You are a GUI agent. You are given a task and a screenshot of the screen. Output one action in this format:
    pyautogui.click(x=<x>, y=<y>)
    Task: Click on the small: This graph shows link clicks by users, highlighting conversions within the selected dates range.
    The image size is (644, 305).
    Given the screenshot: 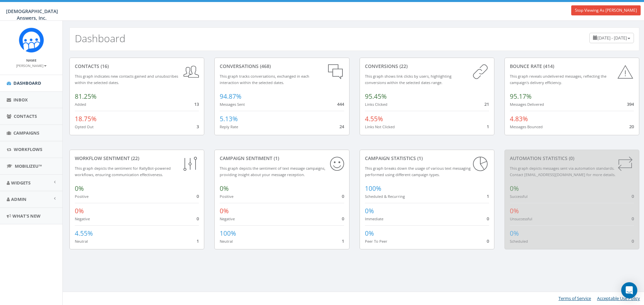 What is the action you would take?
    pyautogui.click(x=408, y=80)
    